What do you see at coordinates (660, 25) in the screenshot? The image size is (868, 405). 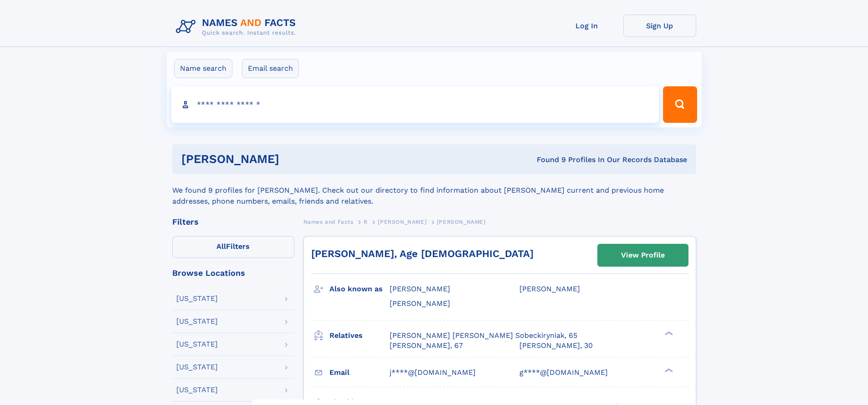 I see `a: Sign Up` at bounding box center [660, 25].